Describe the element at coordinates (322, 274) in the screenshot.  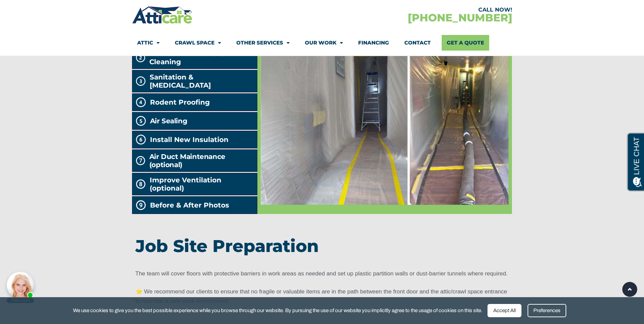
I see `p: The team will cover floors with protective barriers in work areas as needed and set up plastic pa...` at that location.